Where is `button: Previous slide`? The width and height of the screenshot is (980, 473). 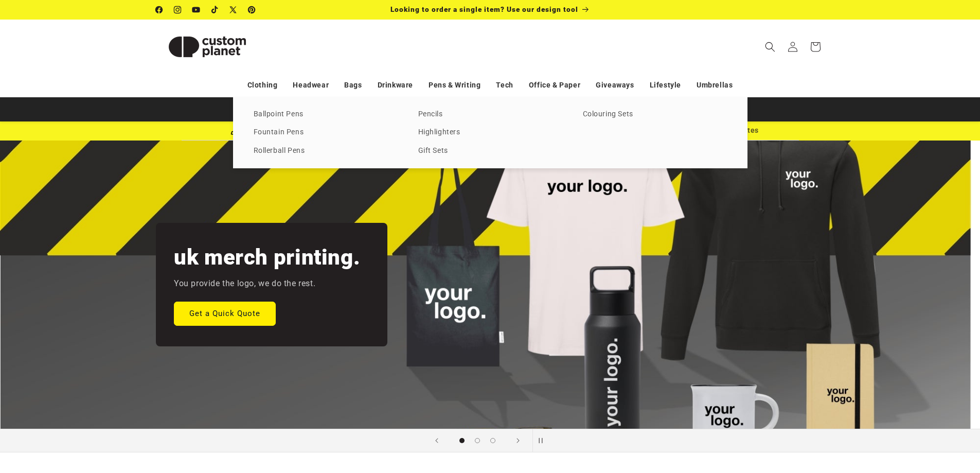 button: Previous slide is located at coordinates (437, 441).